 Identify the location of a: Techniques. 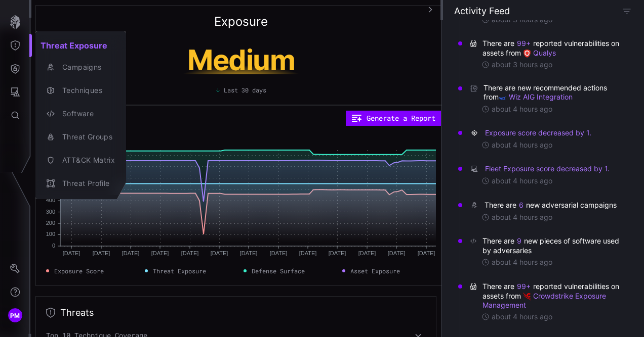
(80, 91).